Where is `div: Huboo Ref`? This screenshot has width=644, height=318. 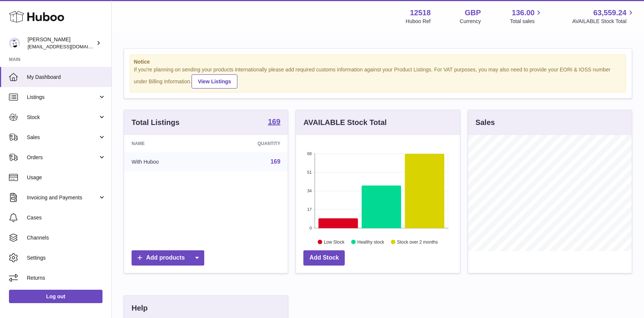
div: Huboo Ref is located at coordinates (418, 21).